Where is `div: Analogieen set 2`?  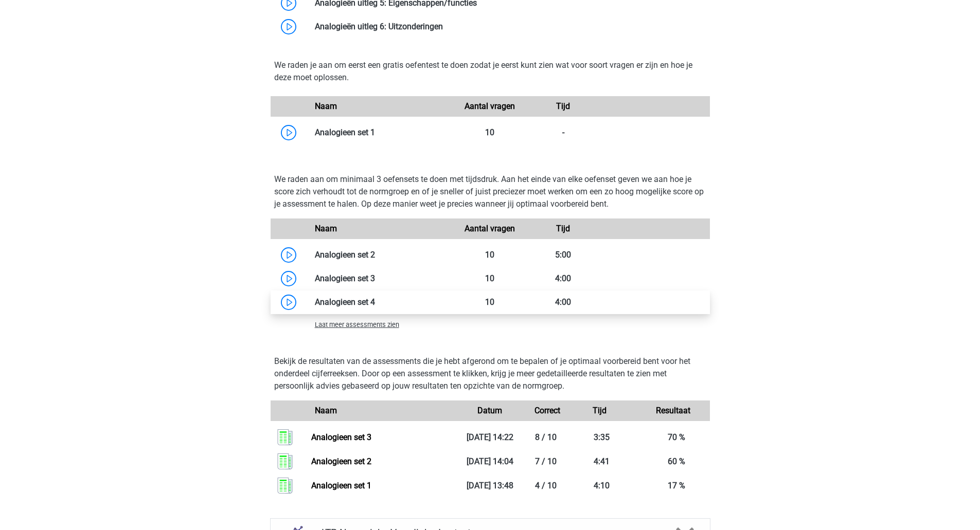
div: Analogieen set 2 is located at coordinates (380, 255).